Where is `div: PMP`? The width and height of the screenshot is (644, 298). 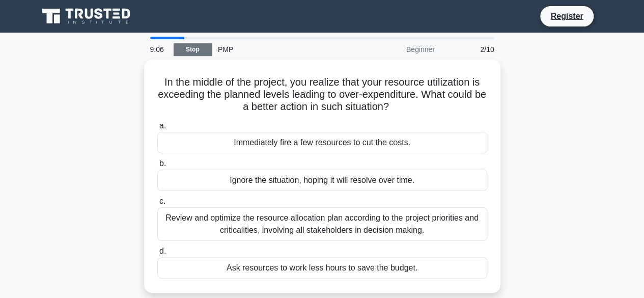
div: PMP is located at coordinates (282, 49).